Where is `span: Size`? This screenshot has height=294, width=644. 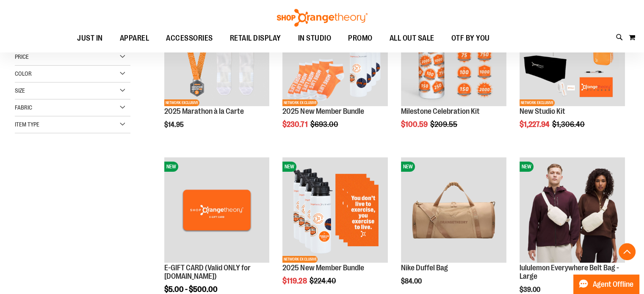 span: Size is located at coordinates (20, 90).